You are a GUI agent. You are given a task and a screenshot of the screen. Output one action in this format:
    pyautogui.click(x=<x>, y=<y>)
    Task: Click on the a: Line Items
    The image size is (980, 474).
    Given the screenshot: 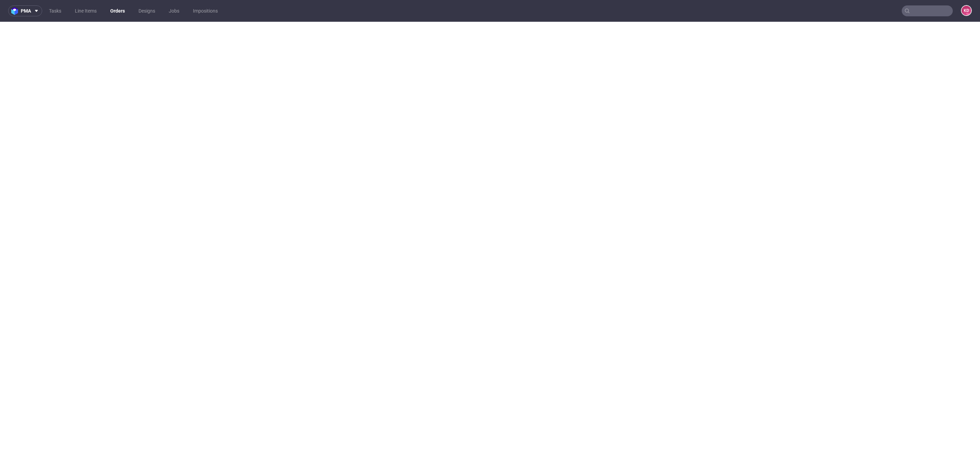 What is the action you would take?
    pyautogui.click(x=86, y=11)
    